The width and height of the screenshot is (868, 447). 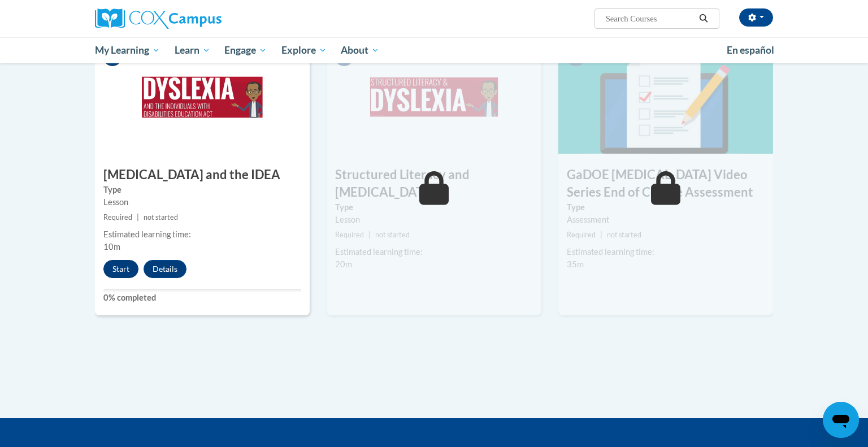 I want to click on div: Main menu, so click(x=434, y=51).